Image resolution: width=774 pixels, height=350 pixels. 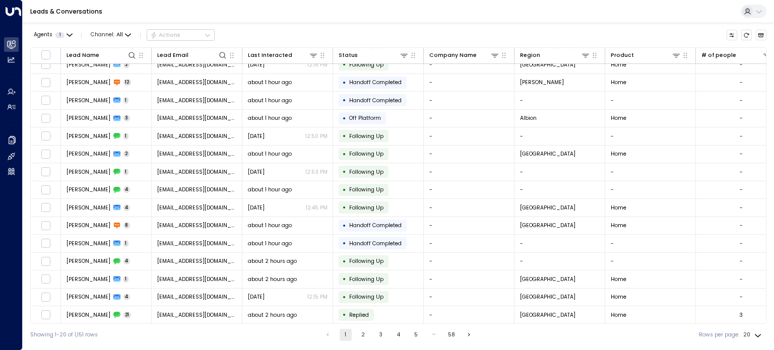 I want to click on span: Makayla goldsmith, so click(x=88, y=64).